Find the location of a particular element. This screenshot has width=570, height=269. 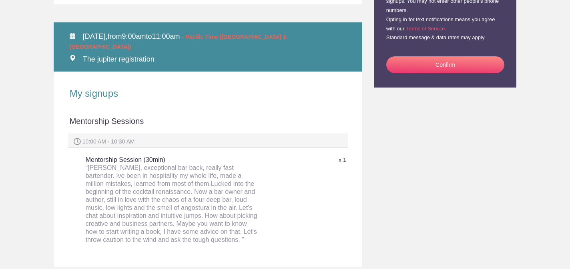

span: 9:00am is located at coordinates (134, 36).